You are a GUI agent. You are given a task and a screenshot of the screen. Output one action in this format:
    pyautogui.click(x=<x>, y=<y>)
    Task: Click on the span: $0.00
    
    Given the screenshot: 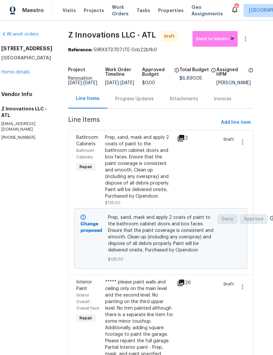 What is the action you would take?
    pyautogui.click(x=148, y=83)
    